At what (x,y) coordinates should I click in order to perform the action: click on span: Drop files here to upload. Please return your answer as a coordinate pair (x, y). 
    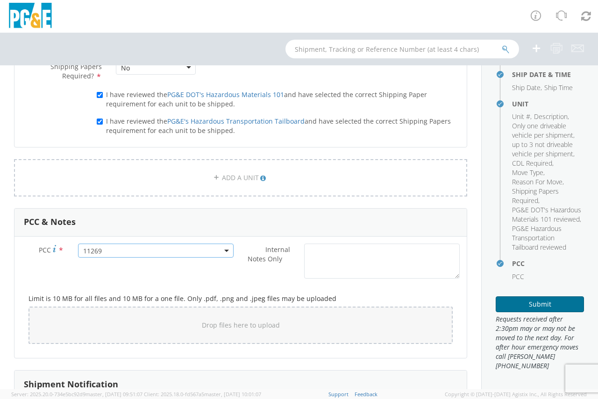
    Looking at the image, I should click on (241, 325).